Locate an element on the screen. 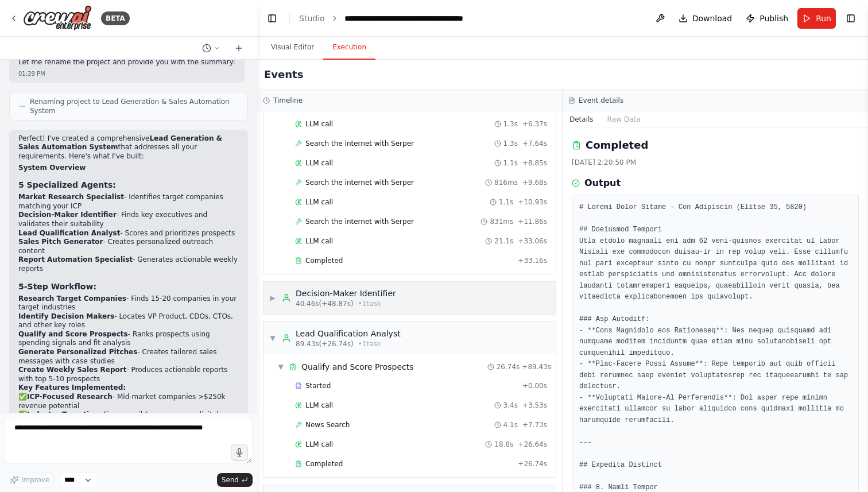 This screenshot has width=868, height=492. strong: ICP-Focused Research is located at coordinates (69, 397).